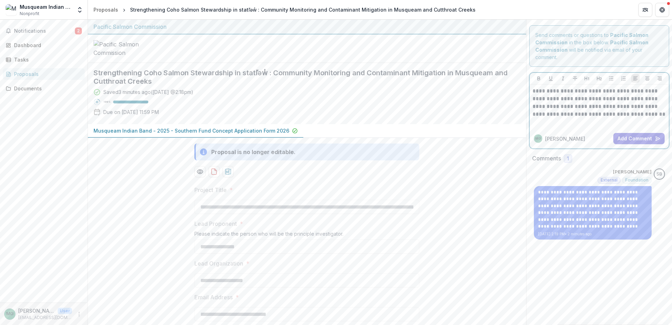  Describe the element at coordinates (546, 158) in the screenshot. I see `h2: Comments` at that location.